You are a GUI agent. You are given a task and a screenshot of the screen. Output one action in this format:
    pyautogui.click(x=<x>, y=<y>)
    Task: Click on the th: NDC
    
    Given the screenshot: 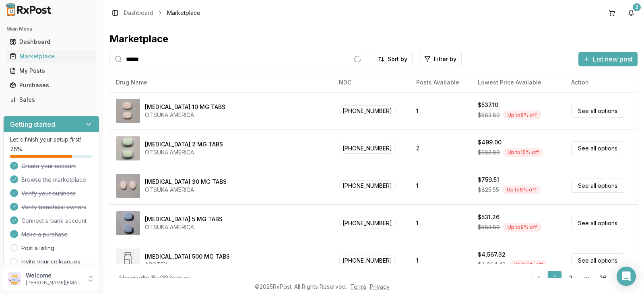 What is the action you would take?
    pyautogui.click(x=371, y=82)
    